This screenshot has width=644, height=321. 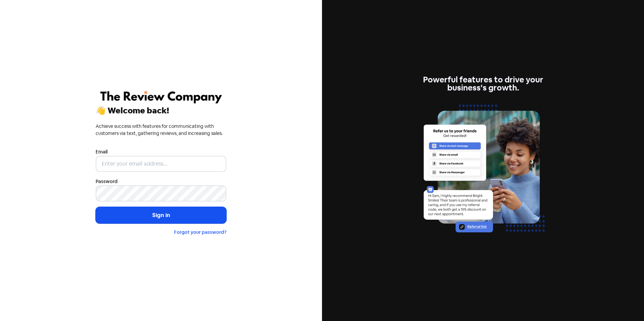 What do you see at coordinates (483, 84) in the screenshot?
I see `div: Powerful features to drive your business's growth.` at bounding box center [483, 84].